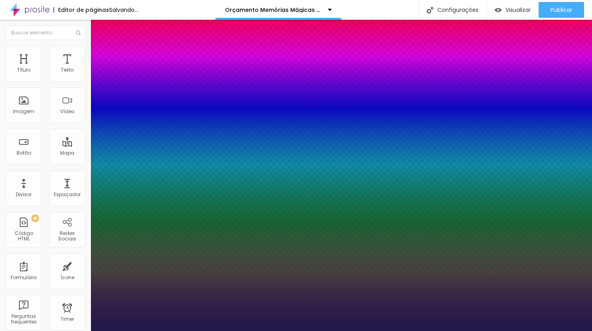 The height and width of the screenshot is (331, 592). Describe the element at coordinates (24, 278) in the screenshot. I see `div: Formulário` at that location.